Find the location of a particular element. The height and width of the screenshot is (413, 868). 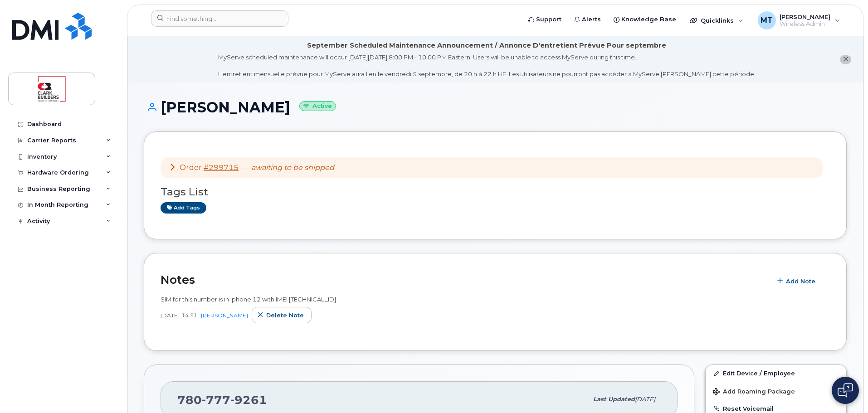

button: Delete note is located at coordinates (282, 315).